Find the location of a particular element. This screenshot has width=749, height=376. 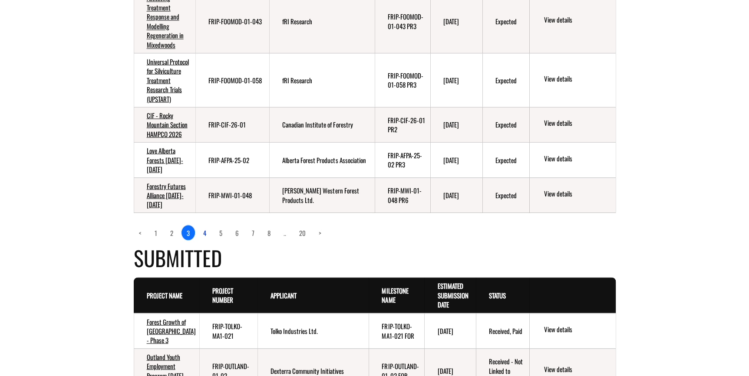

td: FRIP-CIF-26-01 PR2 is located at coordinates (402, 125).